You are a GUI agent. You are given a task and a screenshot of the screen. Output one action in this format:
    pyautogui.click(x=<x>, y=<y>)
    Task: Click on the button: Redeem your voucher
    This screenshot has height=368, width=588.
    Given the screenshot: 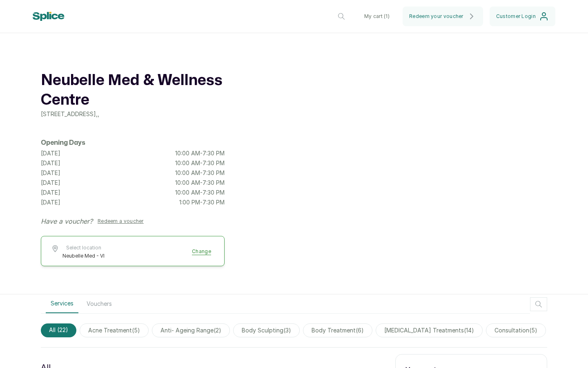 What is the action you would take?
    pyautogui.click(x=443, y=17)
    